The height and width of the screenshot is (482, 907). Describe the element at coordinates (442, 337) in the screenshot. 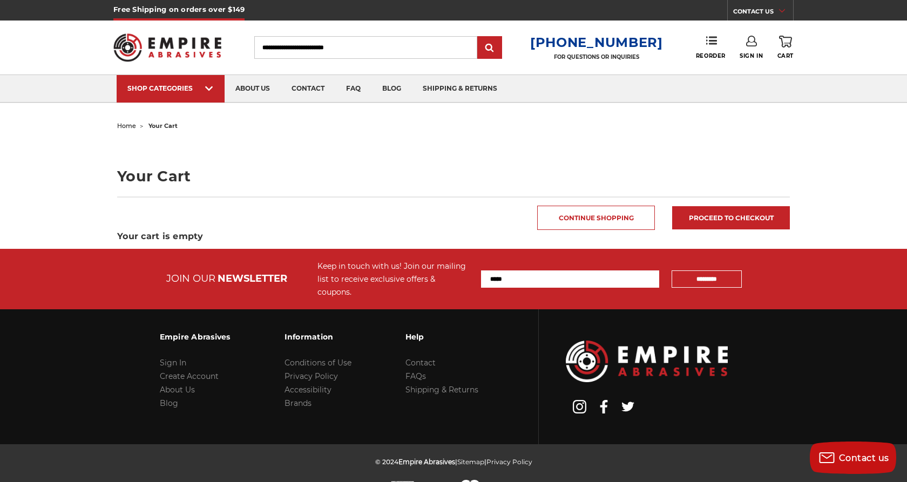

I see `h3: Help` at that location.